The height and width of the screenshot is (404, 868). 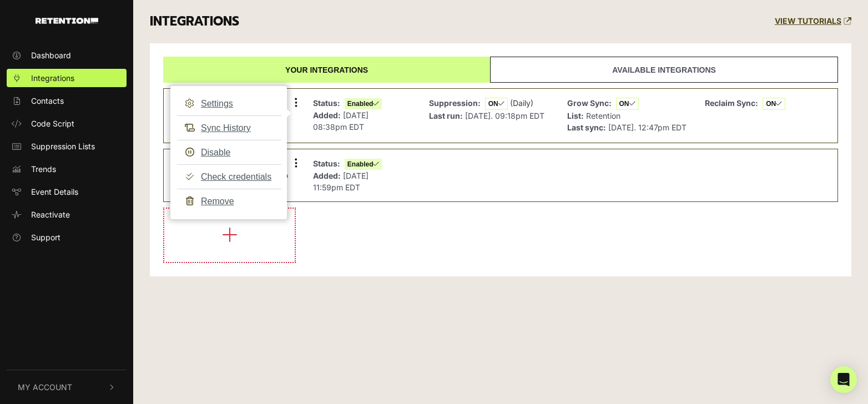 What do you see at coordinates (54, 191) in the screenshot?
I see `span: Event Details` at bounding box center [54, 191].